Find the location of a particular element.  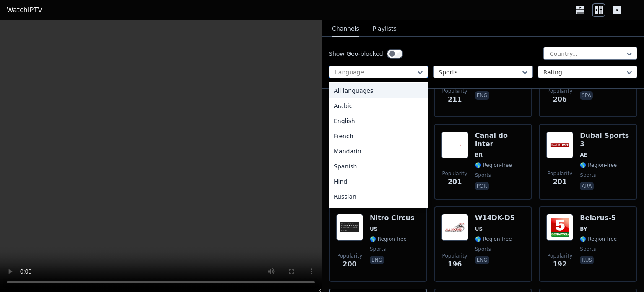

div: All languages is located at coordinates (379, 91).